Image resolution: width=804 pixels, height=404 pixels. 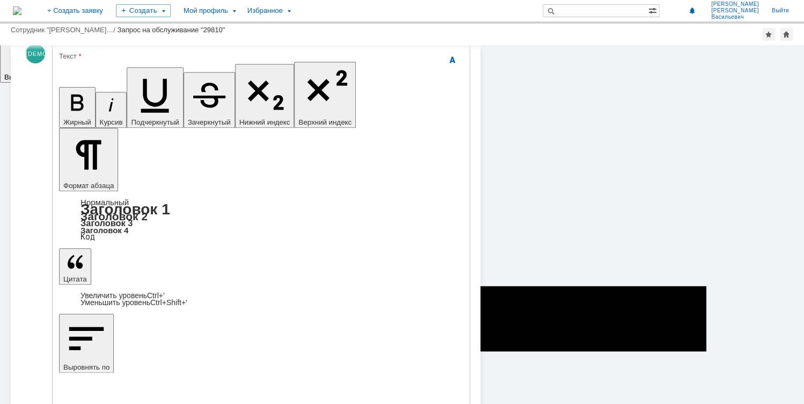 What do you see at coordinates (81, 71) in the screenshot?
I see `img: QnAAAAAElFTkSuQmCC` at bounding box center [81, 71].